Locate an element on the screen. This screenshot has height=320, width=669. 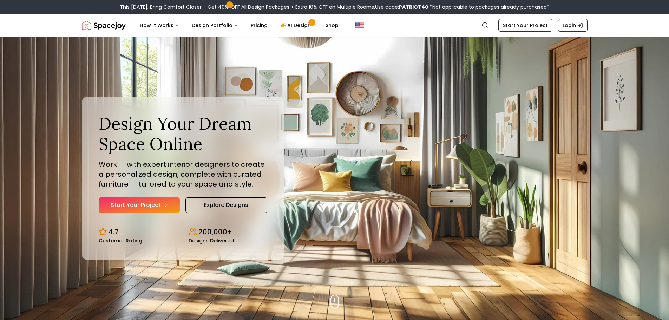
span: Use code: is located at coordinates (402, 7).